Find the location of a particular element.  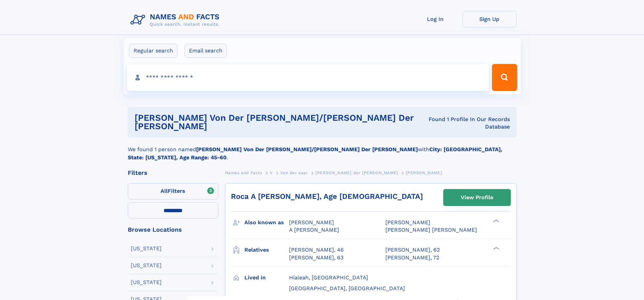

a: Sign Up is located at coordinates (490, 19).